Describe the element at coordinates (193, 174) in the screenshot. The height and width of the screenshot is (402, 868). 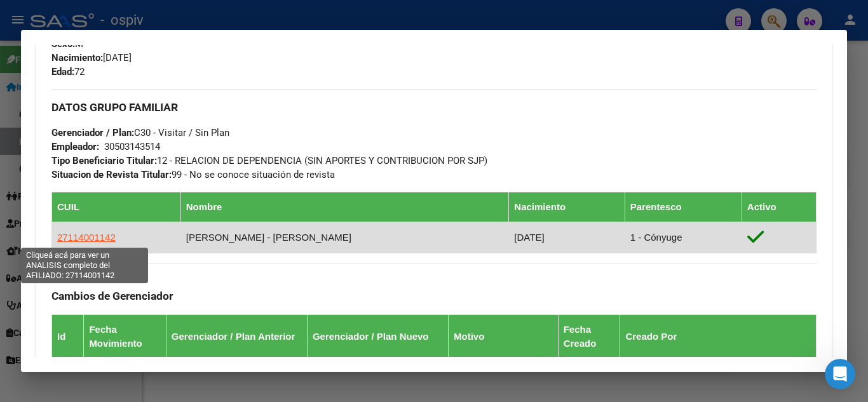
I see `span: 99 - No se conoce situación de revista` at that location.